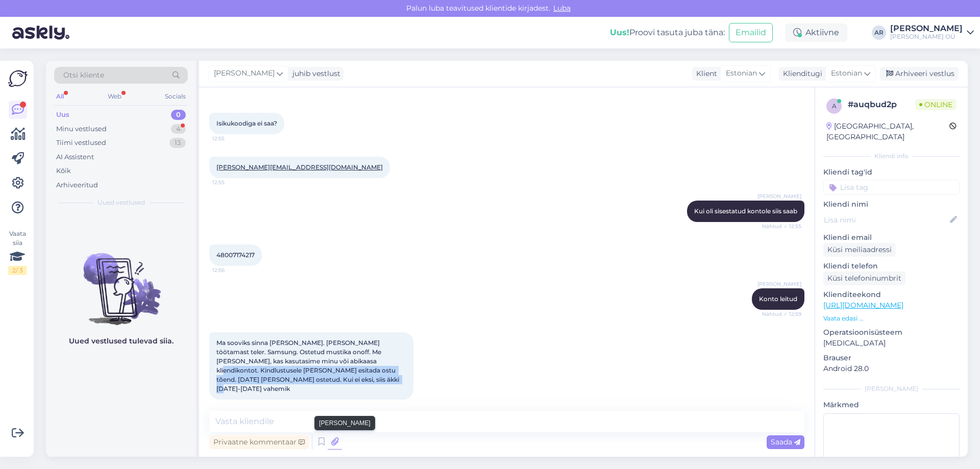 The height and width of the screenshot is (469, 980). I want to click on div: juhib vestlust, so click(314, 73).